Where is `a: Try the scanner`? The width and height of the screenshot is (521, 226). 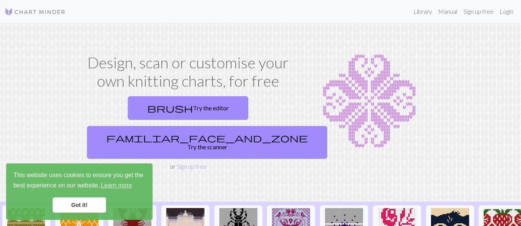 a: Try the scanner is located at coordinates (207, 142).